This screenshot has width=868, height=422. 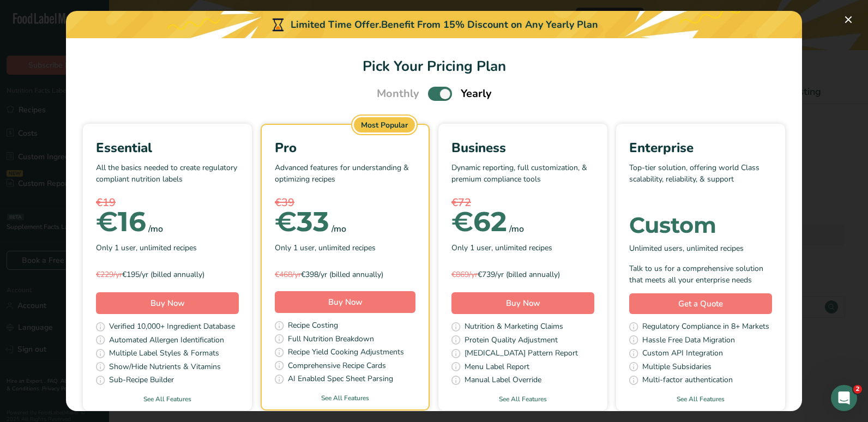 What do you see at coordinates (523, 178) in the screenshot?
I see `p: Dynamic reporting, full customization, & premium compliance tools` at bounding box center [523, 178].